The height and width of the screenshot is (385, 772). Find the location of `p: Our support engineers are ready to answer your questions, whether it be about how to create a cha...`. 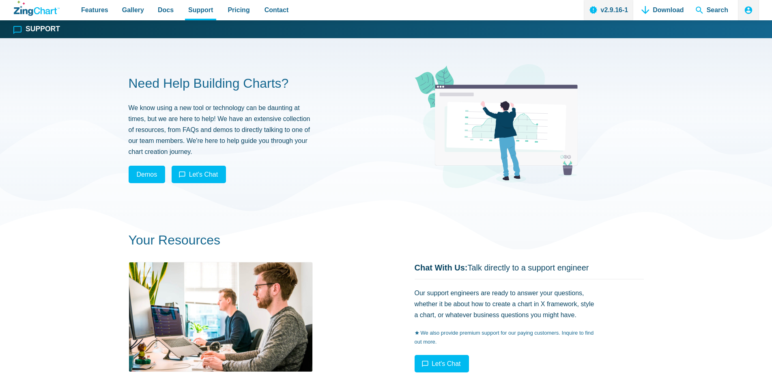

p: Our support engineers are ready to answer your questions, whether it be about how to create a cha... is located at coordinates (506, 304).